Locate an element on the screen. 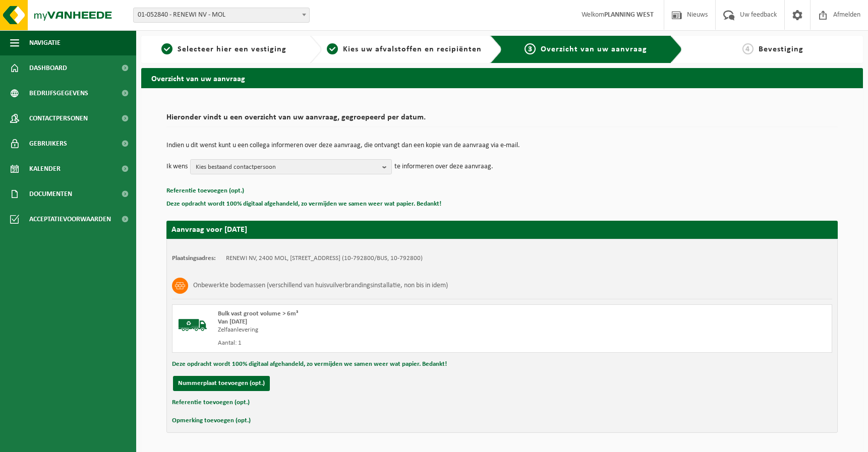 This screenshot has height=452, width=868. span: Gebruikers is located at coordinates (48, 144).